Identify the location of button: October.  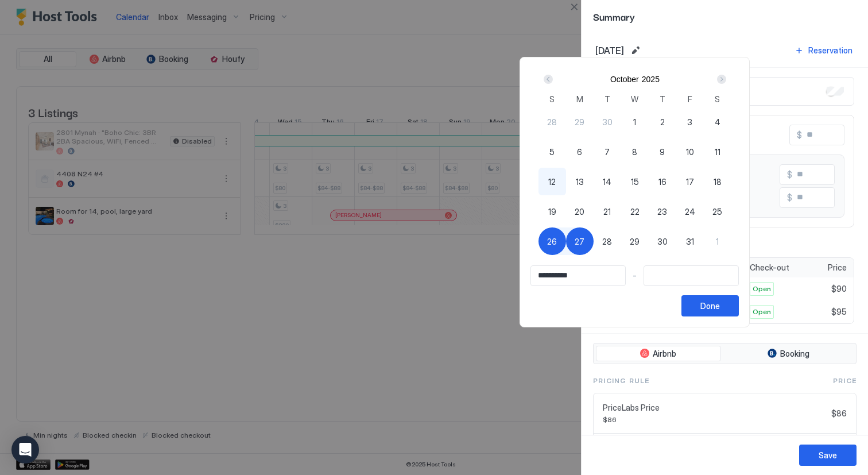
(624, 79).